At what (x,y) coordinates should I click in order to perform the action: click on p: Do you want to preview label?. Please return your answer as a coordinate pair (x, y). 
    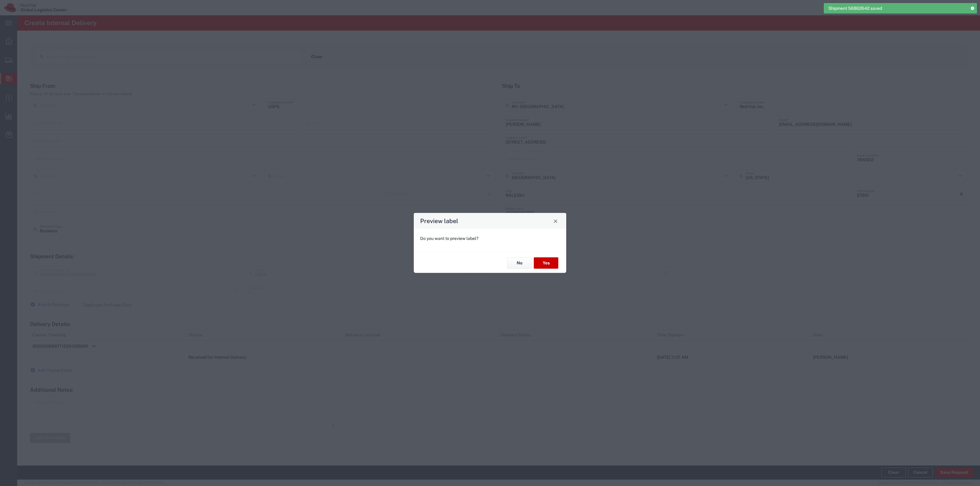
    Looking at the image, I should click on (490, 238).